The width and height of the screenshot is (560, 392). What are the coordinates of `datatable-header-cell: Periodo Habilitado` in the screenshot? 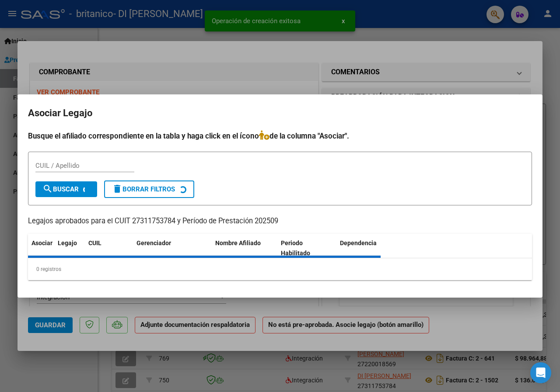 It's located at (307, 248).